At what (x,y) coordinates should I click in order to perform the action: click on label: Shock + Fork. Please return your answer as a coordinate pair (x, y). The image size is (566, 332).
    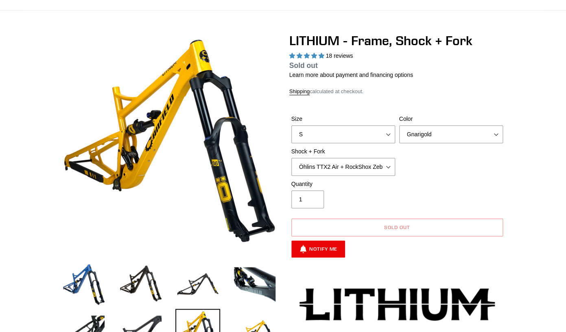
    Looking at the image, I should click on (343, 151).